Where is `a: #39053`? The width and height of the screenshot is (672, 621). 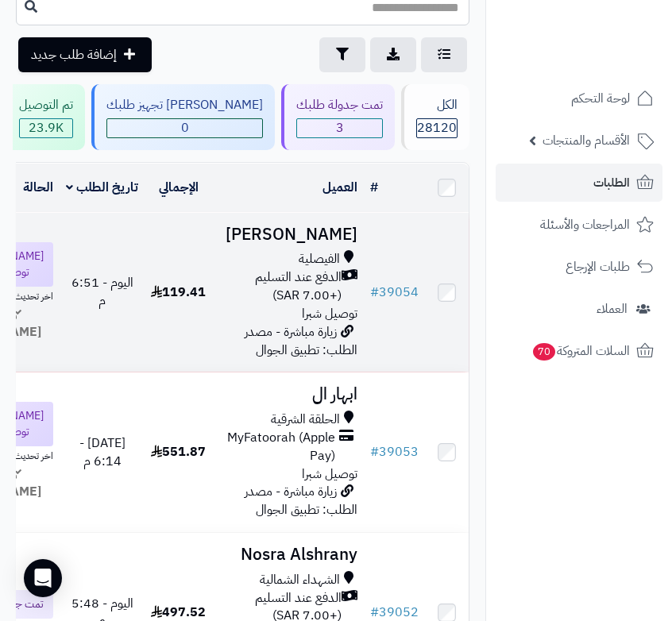
a: #39053 is located at coordinates (394, 452).